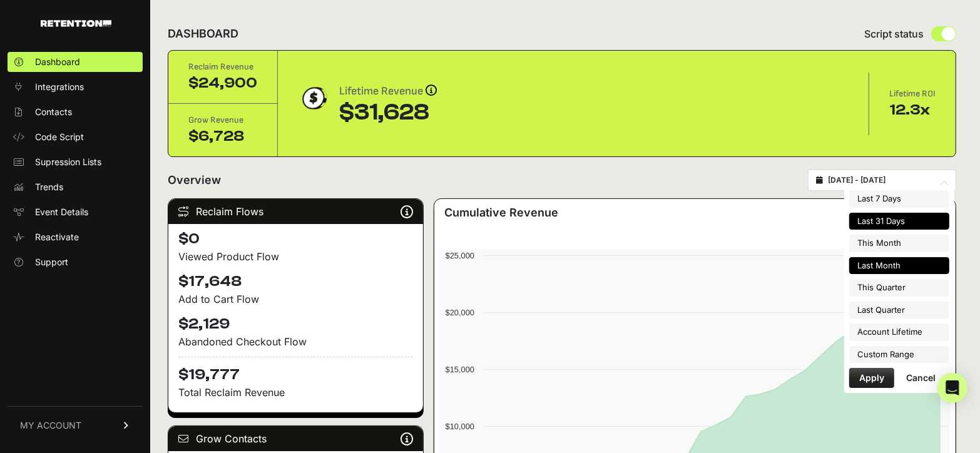 The width and height of the screenshot is (980, 453). What do you see at coordinates (75, 137) in the screenshot?
I see `a: Code Script` at bounding box center [75, 137].